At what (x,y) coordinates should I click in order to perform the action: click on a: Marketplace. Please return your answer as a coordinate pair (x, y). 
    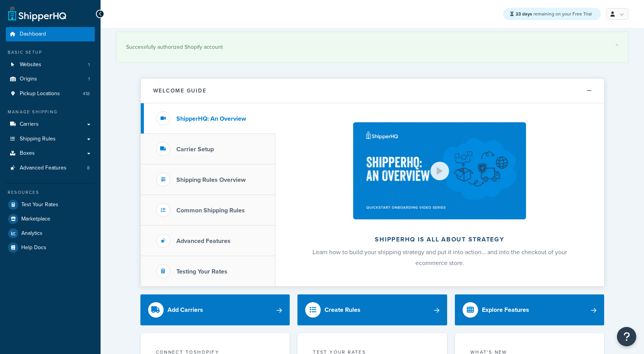
    Looking at the image, I should click on (50, 219).